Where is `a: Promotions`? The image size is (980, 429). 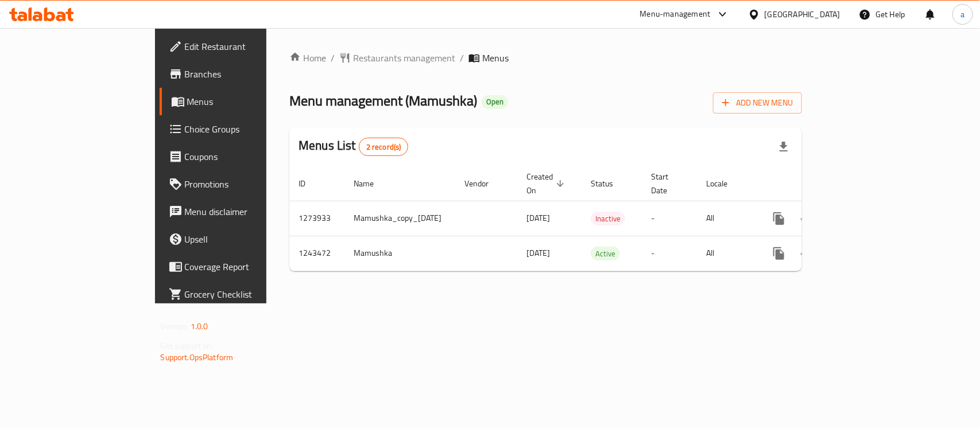 a: Promotions is located at coordinates (239, 185).